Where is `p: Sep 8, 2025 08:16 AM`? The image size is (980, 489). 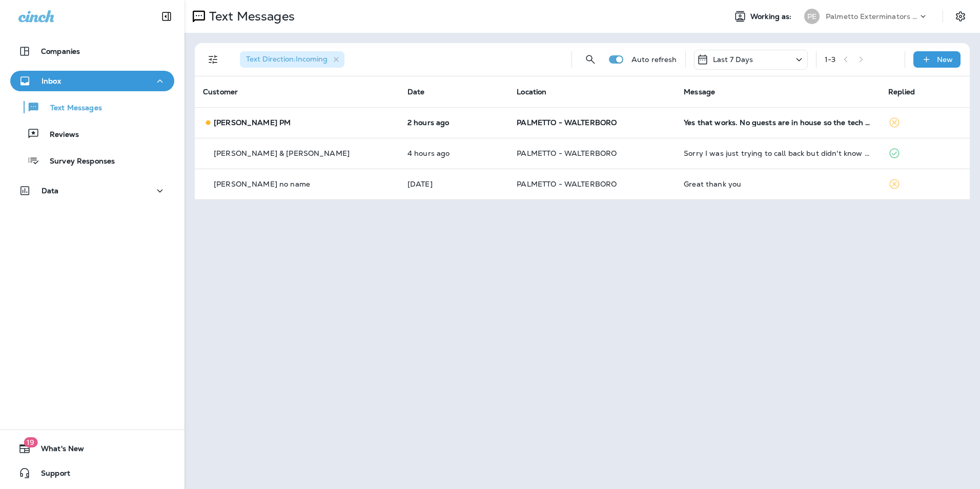
p: Sep 8, 2025 08:16 AM is located at coordinates (454, 153).